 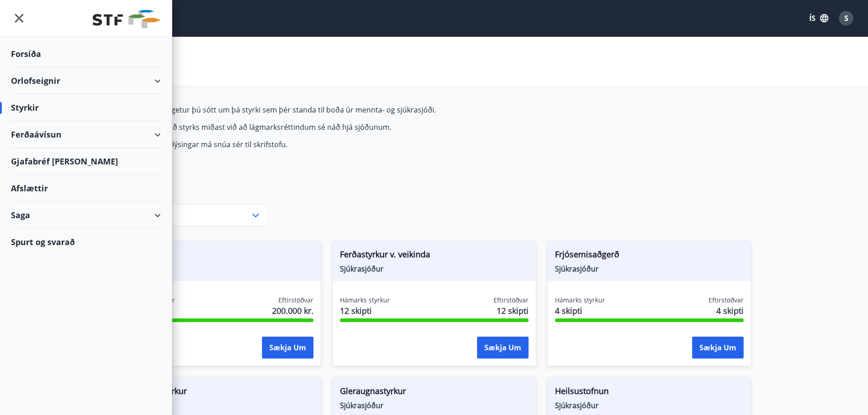 I want to click on div: Orlofseignir, so click(x=85, y=80).